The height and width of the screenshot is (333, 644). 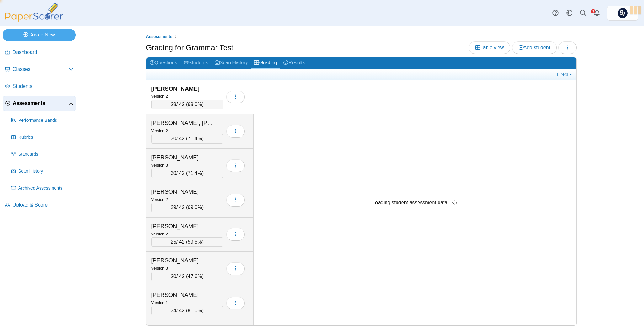 What do you see at coordinates (42, 138) in the screenshot?
I see `a: Rubrics` at bounding box center [42, 138].